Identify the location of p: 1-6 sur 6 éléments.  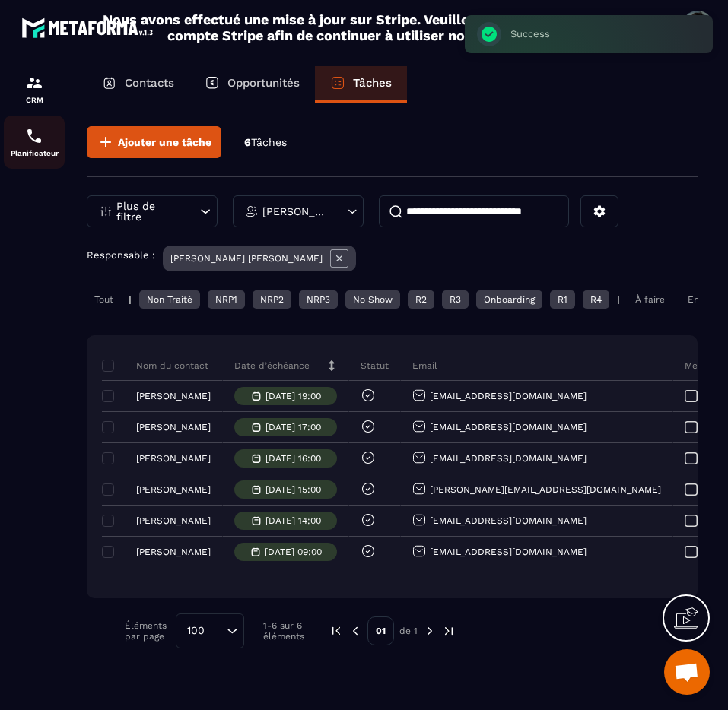
(285, 631).